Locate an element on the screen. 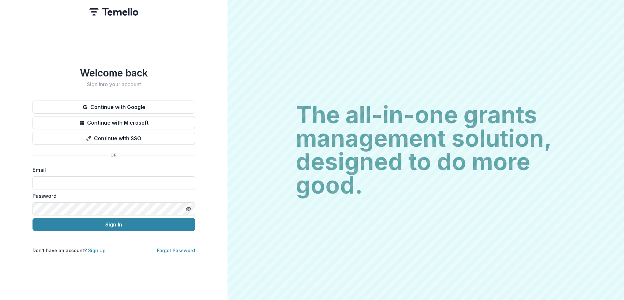  button: Continue with Google is located at coordinates (114, 107).